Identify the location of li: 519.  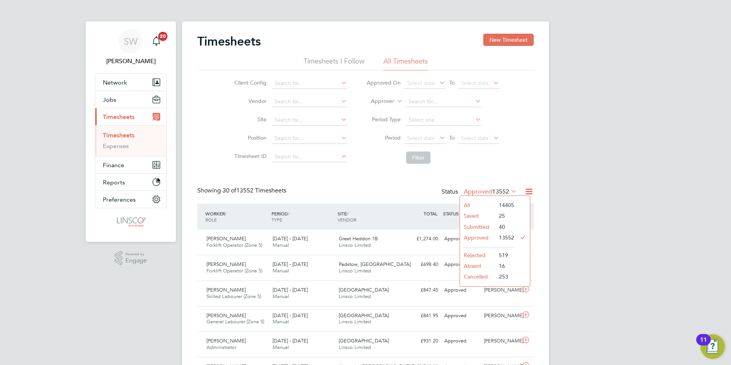
(505, 255).